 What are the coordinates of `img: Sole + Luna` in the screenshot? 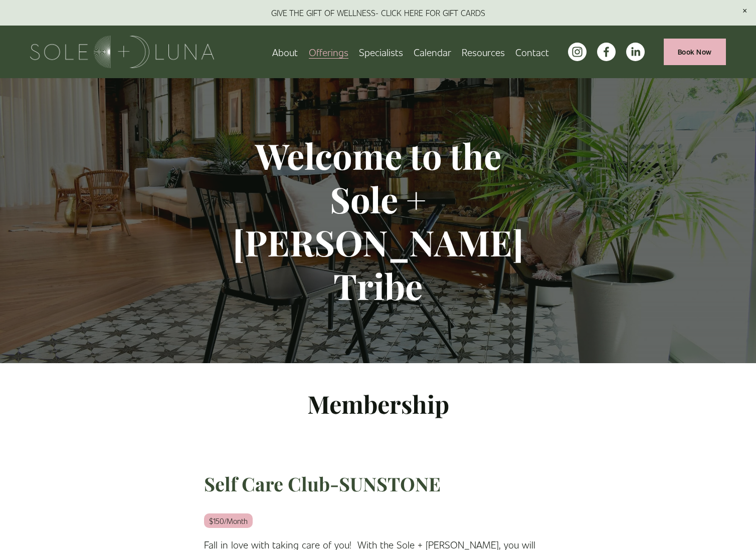 It's located at (121, 52).